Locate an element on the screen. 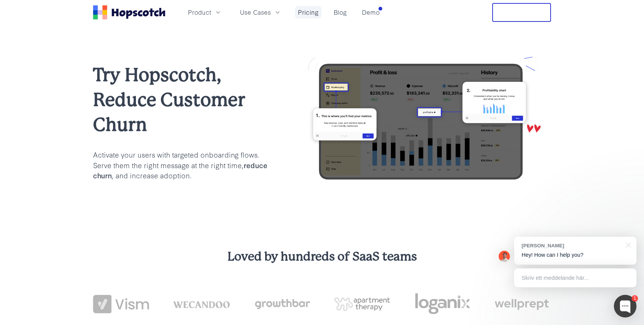 The height and width of the screenshot is (325, 644). span: Use Cases is located at coordinates (255, 12).